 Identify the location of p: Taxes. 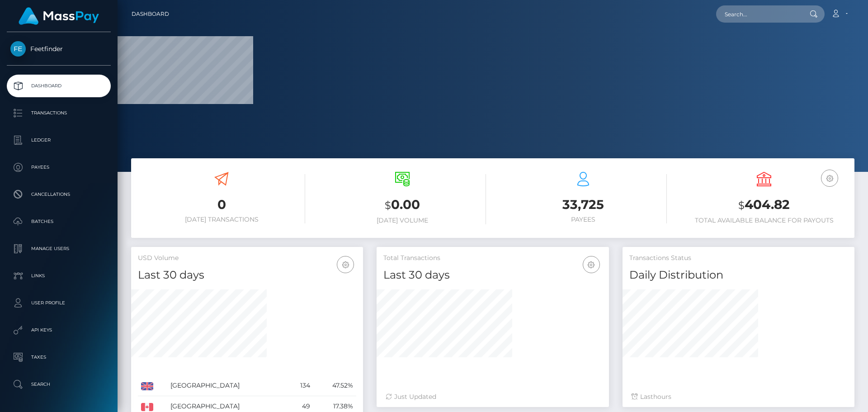
(59, 357).